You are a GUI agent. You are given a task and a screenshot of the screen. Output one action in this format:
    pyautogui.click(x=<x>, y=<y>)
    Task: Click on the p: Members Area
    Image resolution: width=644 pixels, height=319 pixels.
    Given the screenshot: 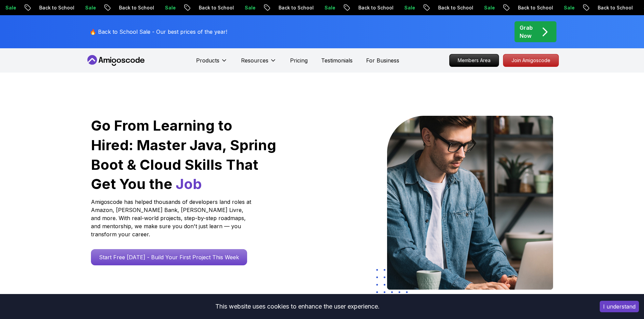 What is the action you would take?
    pyautogui.click(x=474, y=60)
    